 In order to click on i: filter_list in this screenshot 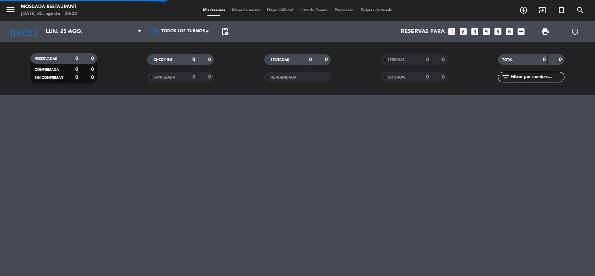, I will do `click(505, 77)`.